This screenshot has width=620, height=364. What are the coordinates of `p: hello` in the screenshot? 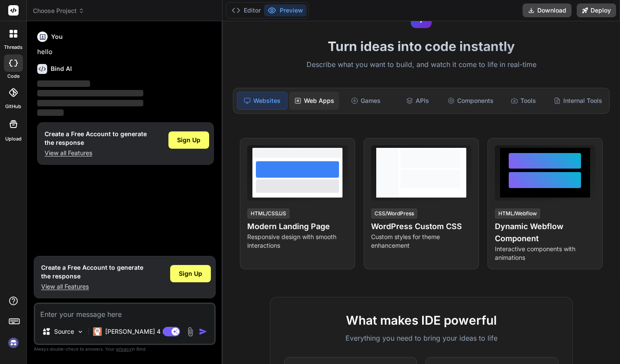 It's located at (125, 52).